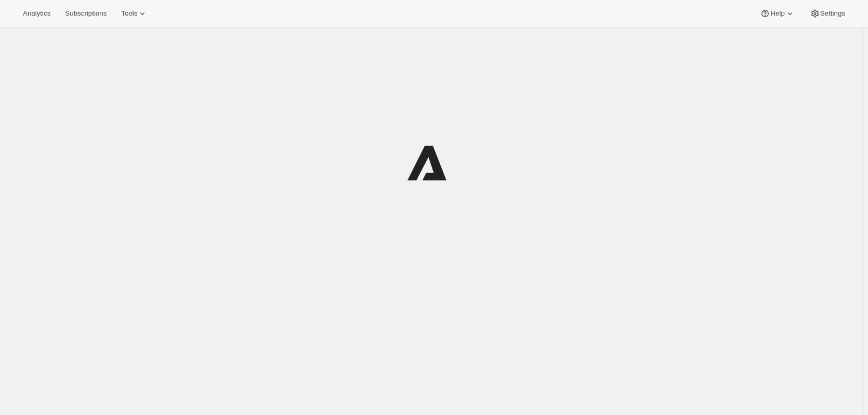 The height and width of the screenshot is (415, 868). I want to click on span: Settings, so click(833, 13).